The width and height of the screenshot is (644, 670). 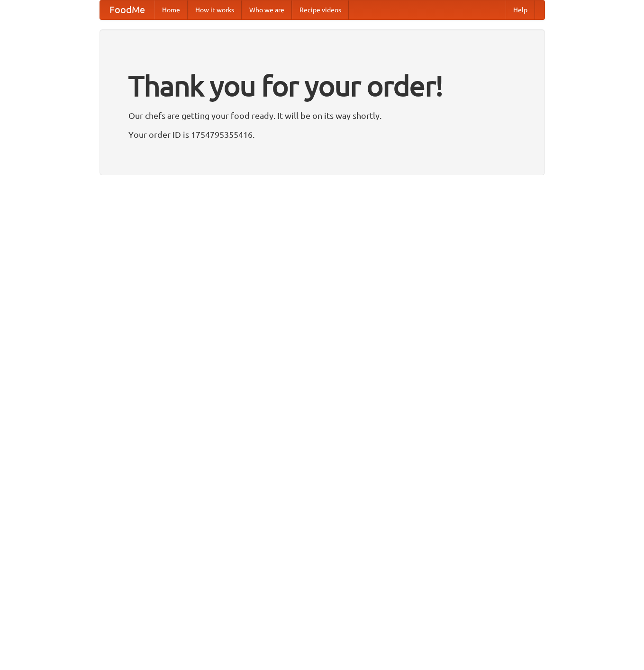 I want to click on a: Home, so click(x=171, y=10).